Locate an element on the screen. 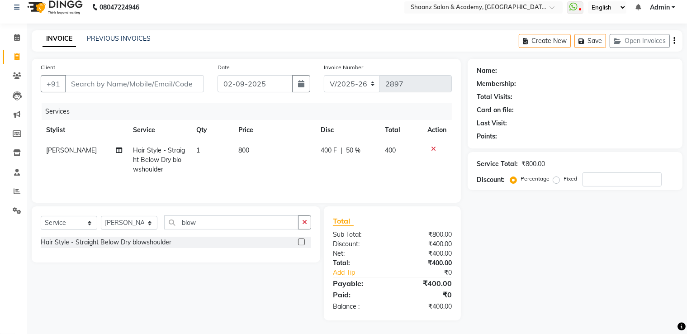 The width and height of the screenshot is (687, 334). span: 800 is located at coordinates (244, 150).